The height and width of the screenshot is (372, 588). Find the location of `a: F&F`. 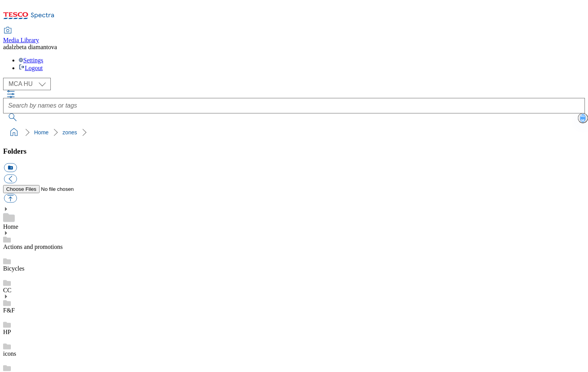

a: F&F is located at coordinates (9, 310).